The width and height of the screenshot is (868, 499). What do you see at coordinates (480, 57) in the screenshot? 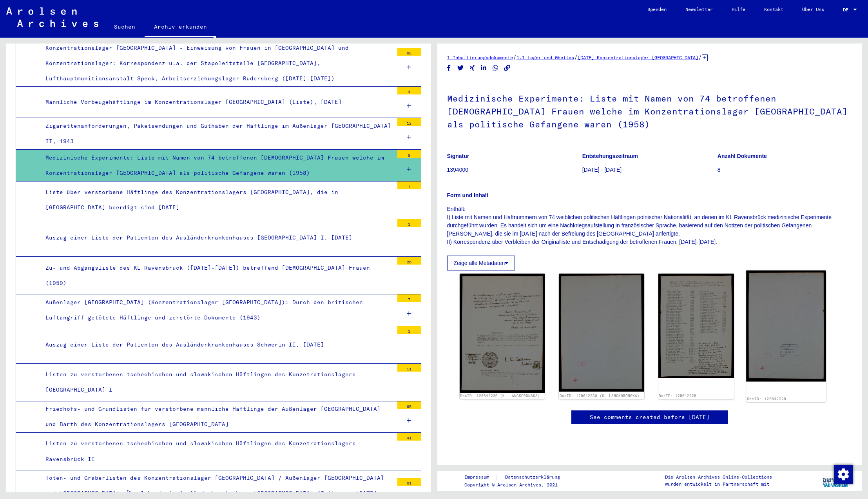
I see `a: 1 Inhaftierungsdokumente` at bounding box center [480, 57].